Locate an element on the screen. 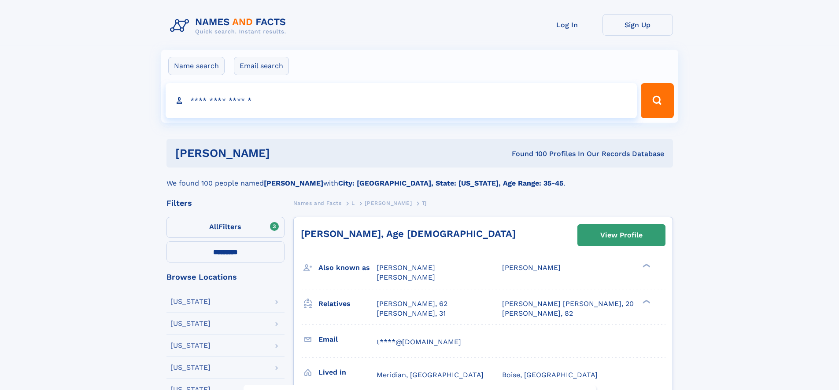 Image resolution: width=839 pixels, height=390 pixels. h3: Also known as is located at coordinates (347, 268).